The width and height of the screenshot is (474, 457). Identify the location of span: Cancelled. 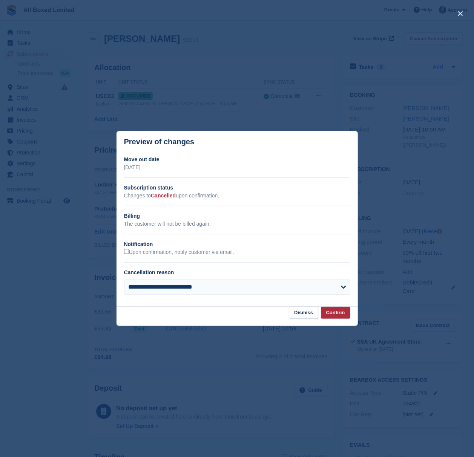
(163, 196).